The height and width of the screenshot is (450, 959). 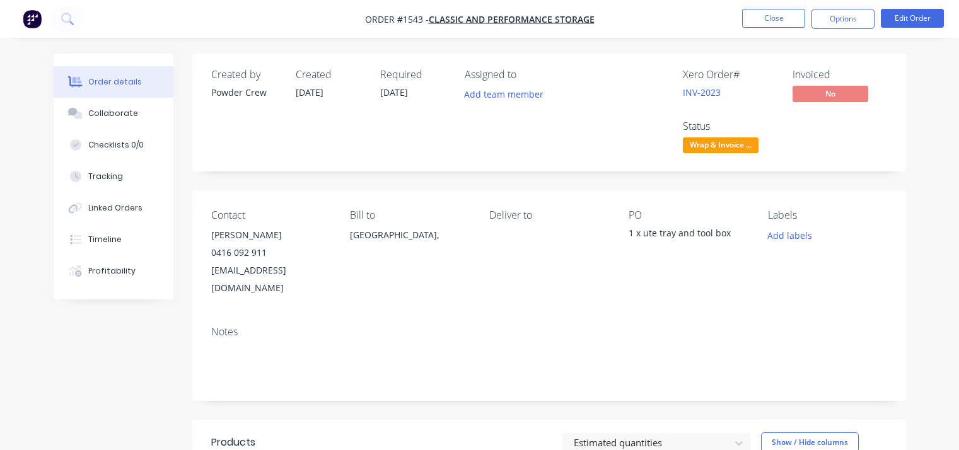 I want to click on div: Powder Crew, so click(x=246, y=92).